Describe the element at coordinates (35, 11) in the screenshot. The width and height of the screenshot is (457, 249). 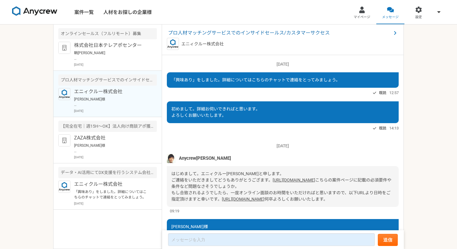
I see `img: 8DqYSo04kwAAAAASUVORK5CYII=` at that location.